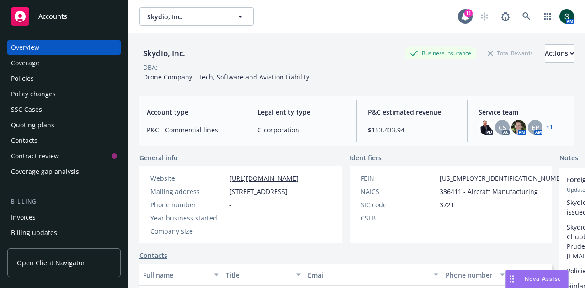  What do you see at coordinates (502, 127) in the screenshot?
I see `span: CS` at bounding box center [502, 127].